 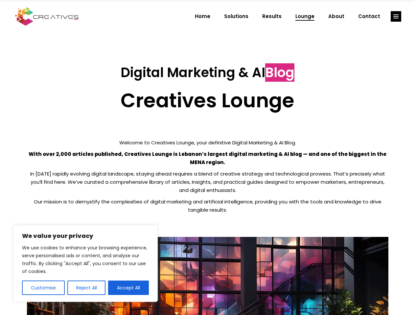 What do you see at coordinates (207, 100) in the screenshot?
I see `h2: Creatives Lounge` at bounding box center [207, 100].